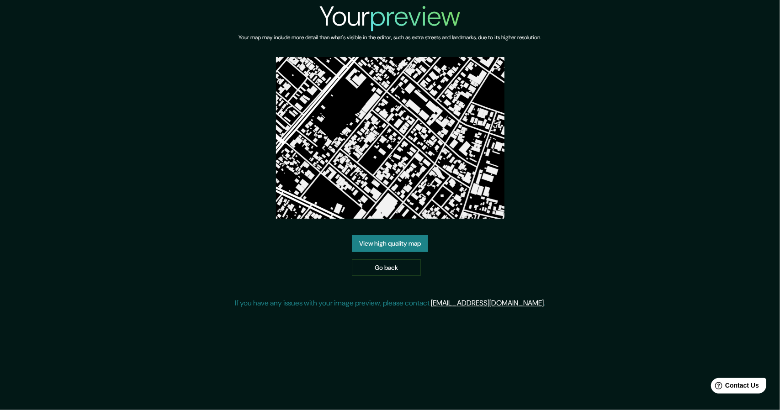 The height and width of the screenshot is (410, 780). Describe the element at coordinates (43, 11) in the screenshot. I see `span: Contact Us` at that location.